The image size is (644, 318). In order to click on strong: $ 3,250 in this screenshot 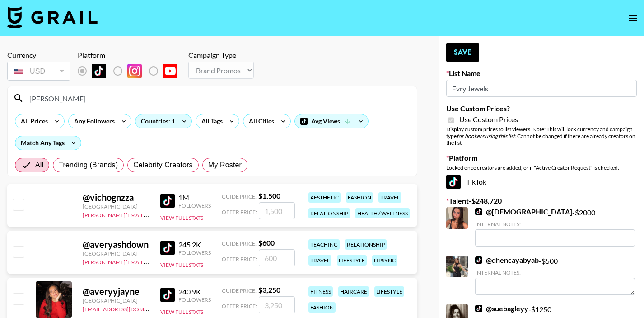, I will do `click(269, 289)`.